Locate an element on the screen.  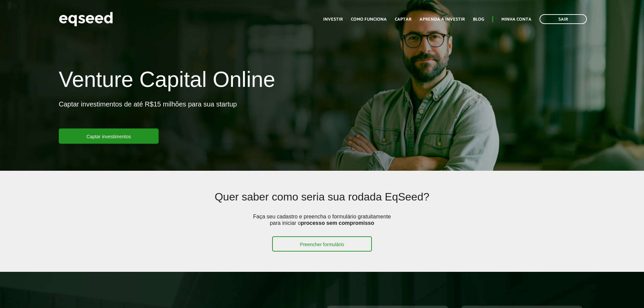
a: Blog is located at coordinates (478, 19).